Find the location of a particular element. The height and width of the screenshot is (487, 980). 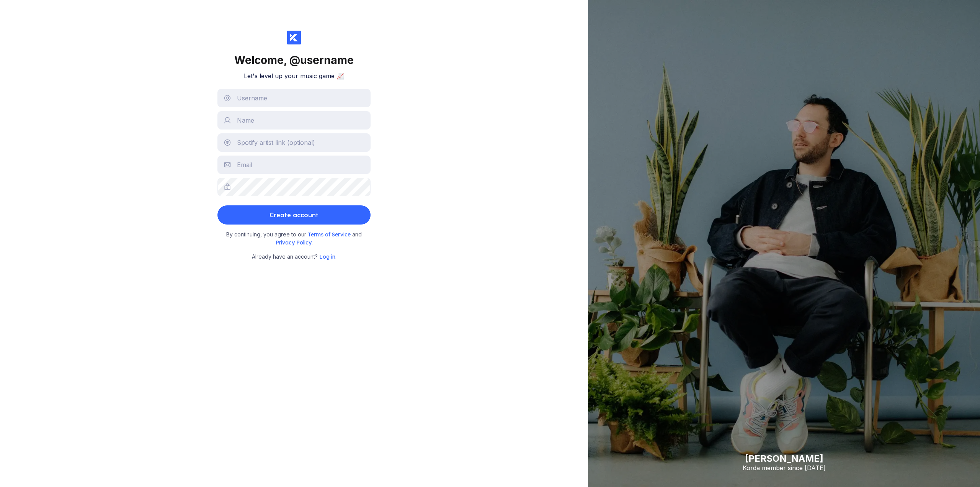

input: Username is located at coordinates (294, 98).